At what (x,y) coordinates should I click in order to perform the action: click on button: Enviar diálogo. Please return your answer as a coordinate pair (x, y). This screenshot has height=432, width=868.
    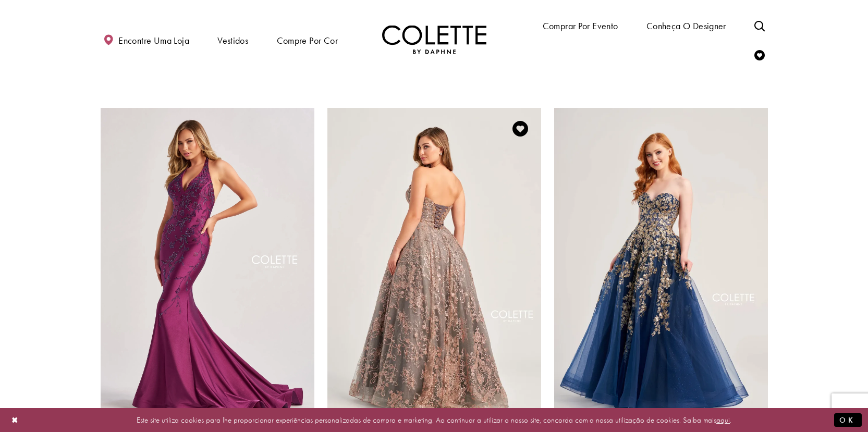
    Looking at the image, I should click on (847, 419).